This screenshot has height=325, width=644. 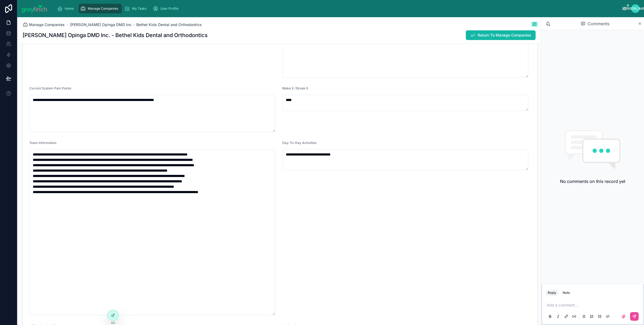 I want to click on a: User Profile, so click(x=166, y=9).